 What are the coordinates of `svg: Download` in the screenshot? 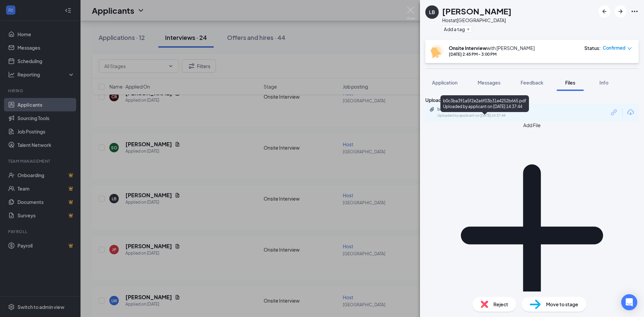 It's located at (630, 112).